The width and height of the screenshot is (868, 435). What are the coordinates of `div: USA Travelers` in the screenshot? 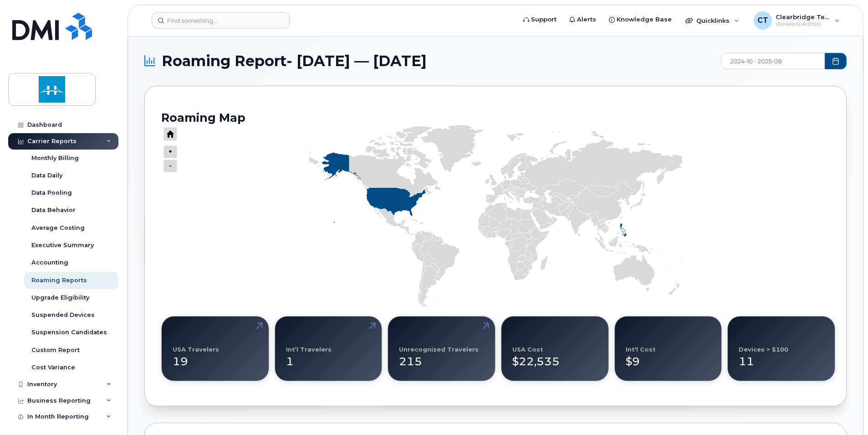 It's located at (196, 349).